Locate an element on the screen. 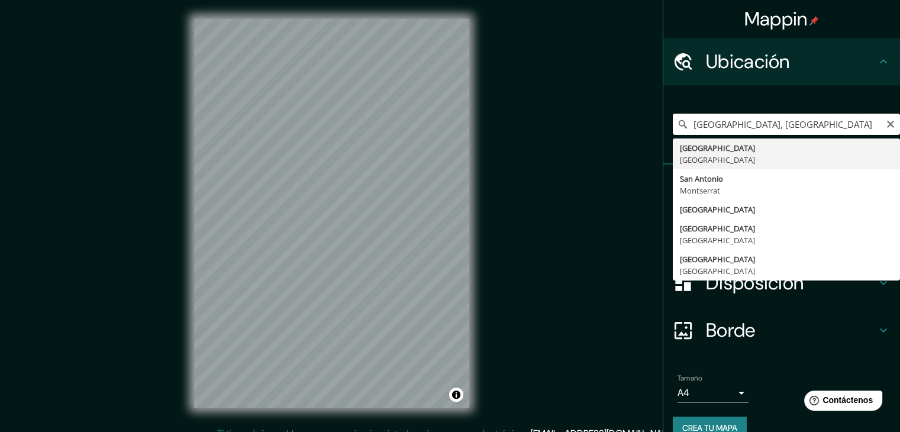 Image resolution: width=900 pixels, height=432 pixels. div: Patas is located at coordinates (782, 188).